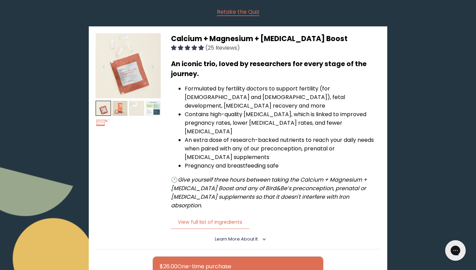  I want to click on button: Gorgias live chat, so click(14, 13).